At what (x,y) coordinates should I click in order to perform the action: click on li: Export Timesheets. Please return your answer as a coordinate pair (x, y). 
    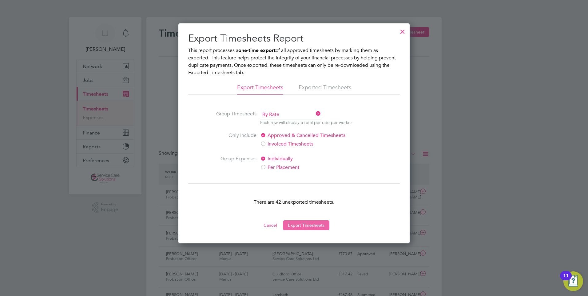
    Looking at the image, I should click on (260, 89).